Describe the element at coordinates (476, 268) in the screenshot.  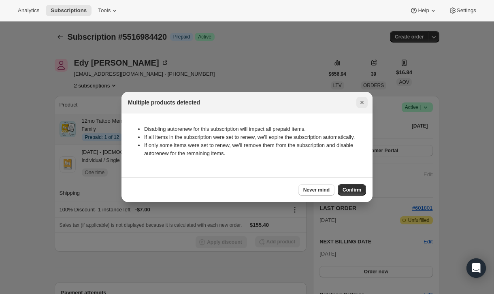
I see `div: Open Intercom Messenger` at that location.